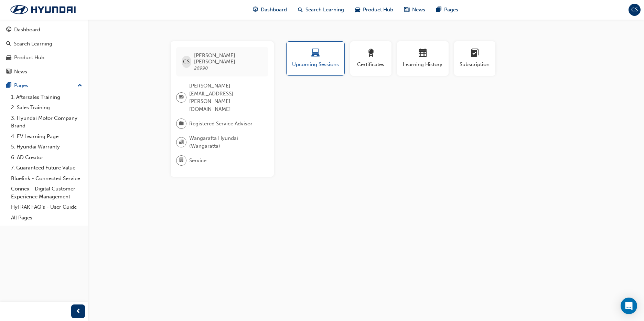 This screenshot has height=321, width=644. I want to click on button: DashboardSearch LearningProduct HubNews, so click(44, 51).